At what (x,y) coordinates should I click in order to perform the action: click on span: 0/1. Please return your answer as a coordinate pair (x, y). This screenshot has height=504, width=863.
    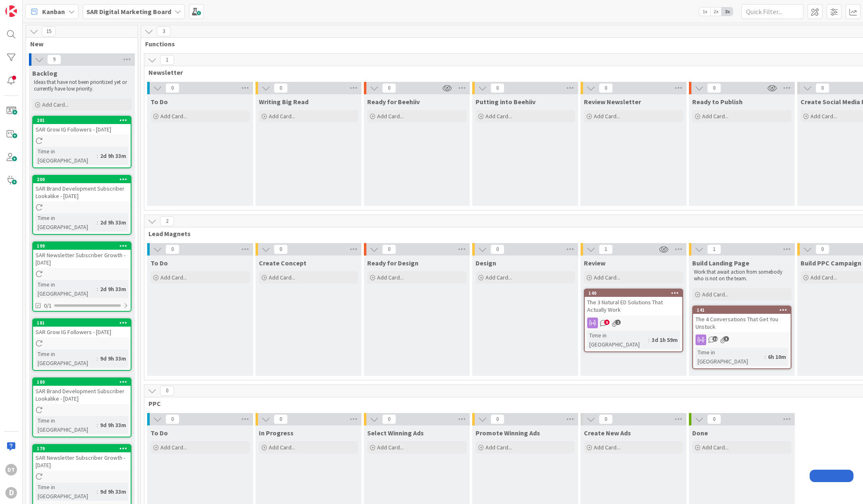
    Looking at the image, I should click on (47, 305).